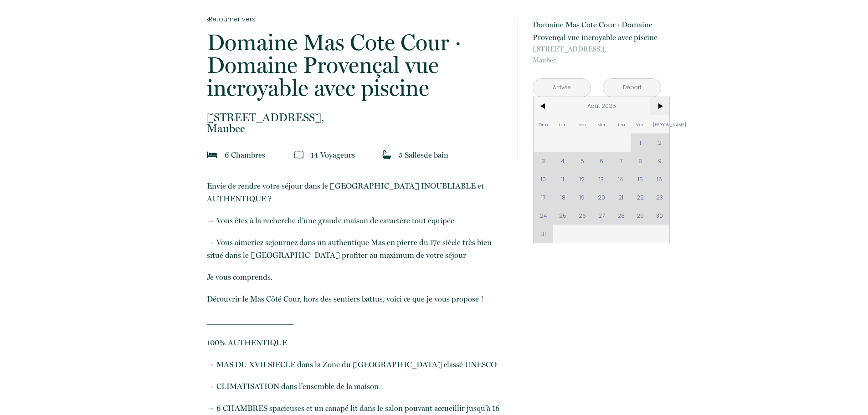  What do you see at coordinates (356, 249) in the screenshot?
I see `p: → Vous aimeriez sejournez dans un authentique Mas en pierre du 17e siècle très bien situé dans le...` at bounding box center [356, 249].